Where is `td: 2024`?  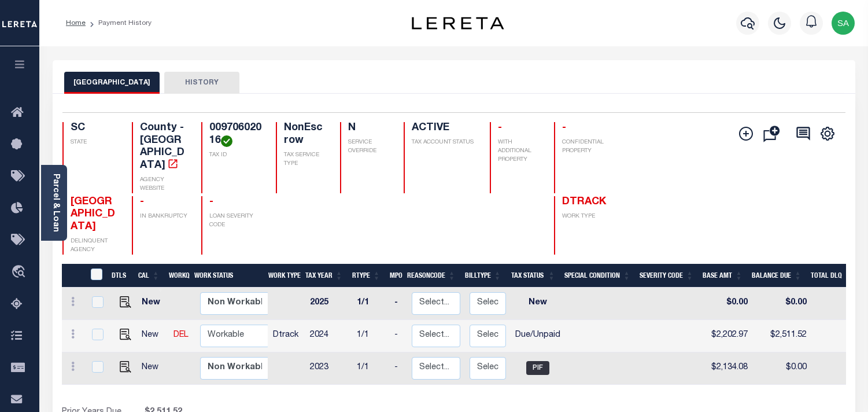
td: 2024 is located at coordinates (329, 336).